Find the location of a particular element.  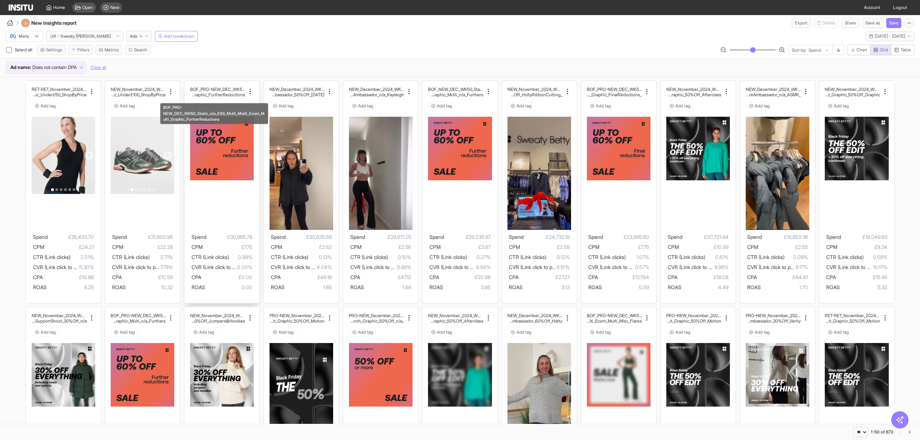

span: Table is located at coordinates (906, 50).